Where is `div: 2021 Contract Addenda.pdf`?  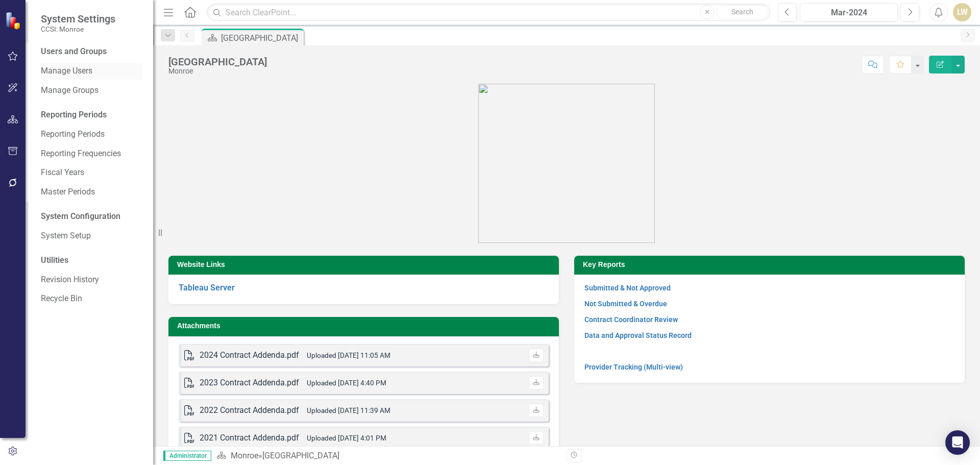
div: 2021 Contract Addenda.pdf is located at coordinates (249, 437).